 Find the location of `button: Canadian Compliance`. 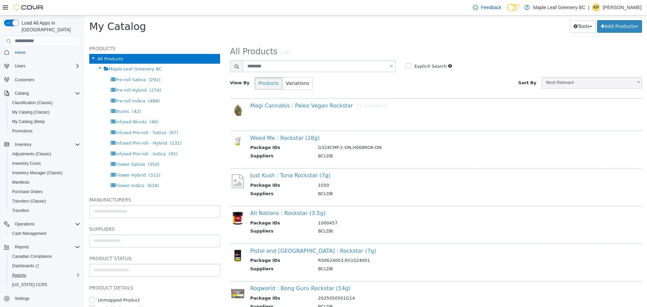

button: Canadian Compliance is located at coordinates (45, 257).